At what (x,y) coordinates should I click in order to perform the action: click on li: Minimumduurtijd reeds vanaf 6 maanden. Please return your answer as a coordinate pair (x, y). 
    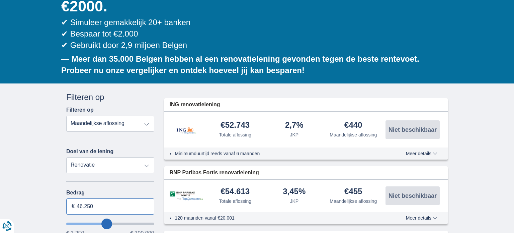
    Looking at the image, I should click on (278, 153).